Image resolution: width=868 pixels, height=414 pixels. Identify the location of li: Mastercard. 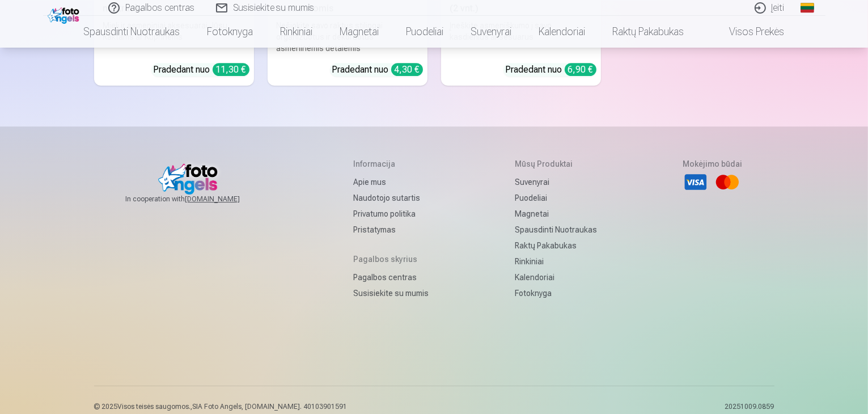
(728, 182).